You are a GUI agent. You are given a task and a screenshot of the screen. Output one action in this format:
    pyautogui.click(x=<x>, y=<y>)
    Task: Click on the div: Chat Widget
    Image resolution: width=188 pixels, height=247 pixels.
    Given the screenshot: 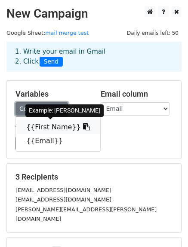 What is the action you would take?
    pyautogui.click(x=166, y=227)
    